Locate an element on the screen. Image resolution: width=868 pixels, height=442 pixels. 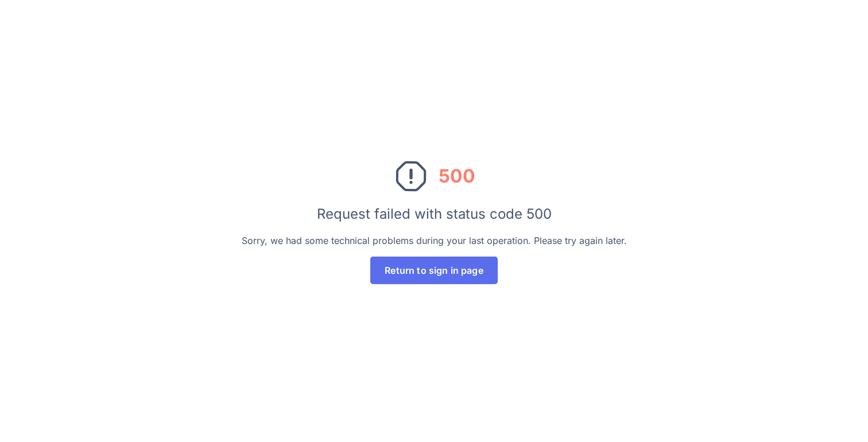
div: Sorry, we had some technical problems during your last operation. Please try again later. is located at coordinates (434, 241).